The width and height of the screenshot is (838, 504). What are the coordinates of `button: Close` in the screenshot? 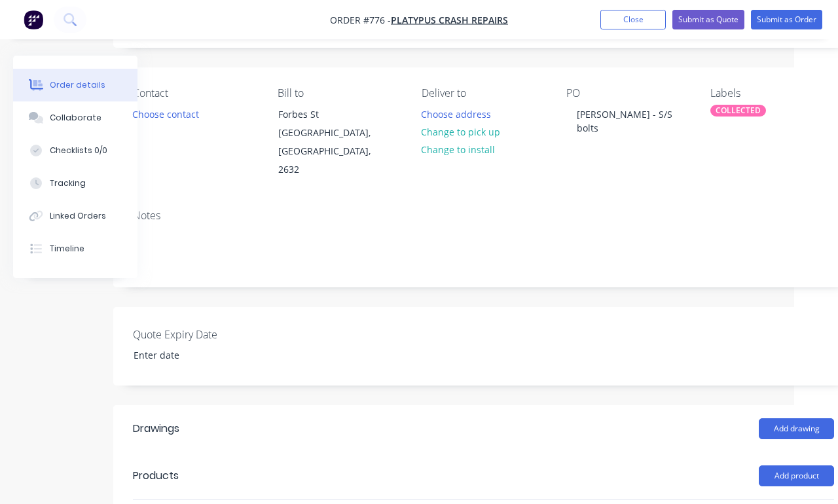 It's located at (633, 20).